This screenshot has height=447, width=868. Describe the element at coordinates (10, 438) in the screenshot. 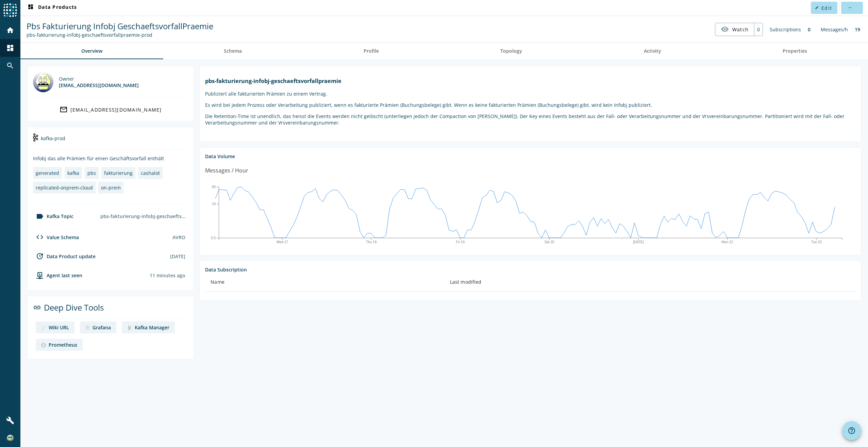

I see `img: 638ebc0798753ad94d5d7b63920f87f7` at that location.